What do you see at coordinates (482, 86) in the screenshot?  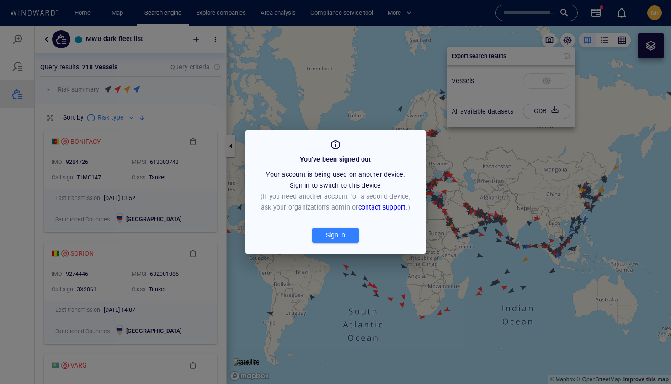 I see `div: All available datasets` at bounding box center [482, 86].